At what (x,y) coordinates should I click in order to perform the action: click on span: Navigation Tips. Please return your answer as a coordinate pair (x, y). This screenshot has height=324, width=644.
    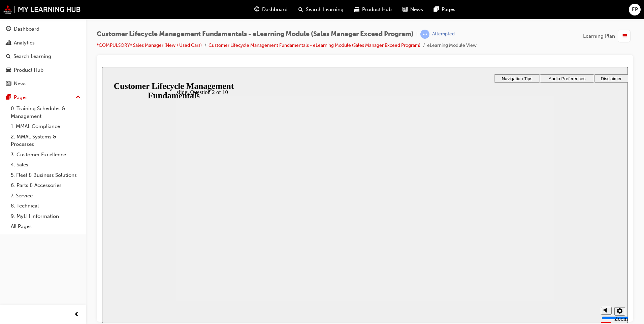
    Looking at the image, I should click on (415, 12).